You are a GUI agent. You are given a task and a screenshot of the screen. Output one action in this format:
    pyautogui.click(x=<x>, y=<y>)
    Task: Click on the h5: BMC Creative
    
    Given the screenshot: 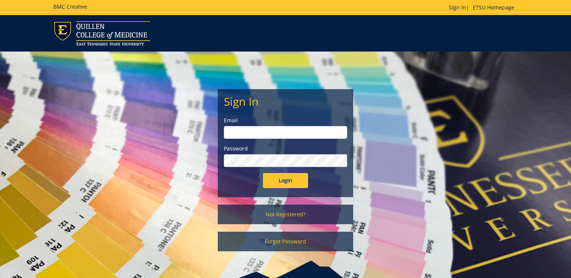 What is the action you would take?
    pyautogui.click(x=70, y=6)
    